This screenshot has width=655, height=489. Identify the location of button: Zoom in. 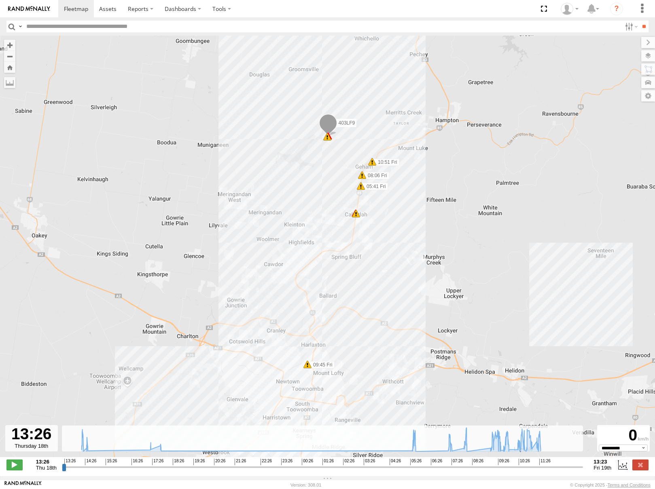
(10, 45).